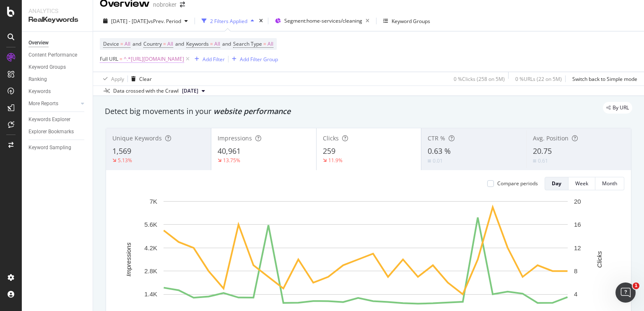  What do you see at coordinates (109, 59) in the screenshot?
I see `span: Full URL` at bounding box center [109, 59].